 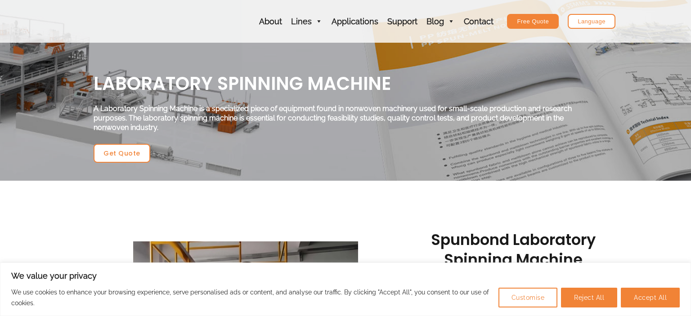 I want to click on a: Language, so click(x=592, y=21).